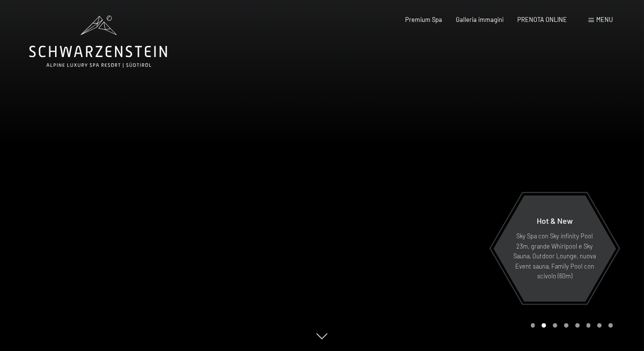 Image resolution: width=644 pixels, height=351 pixels. I want to click on div: Carousel Page 4, so click(566, 325).